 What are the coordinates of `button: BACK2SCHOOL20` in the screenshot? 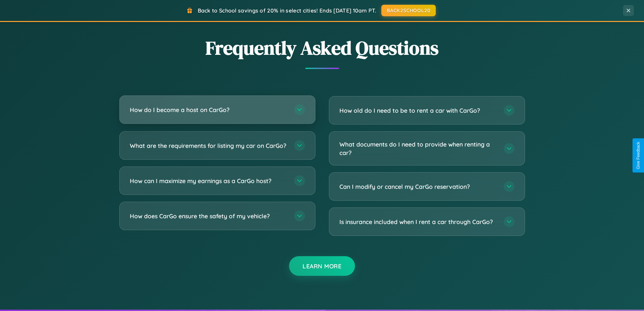 It's located at (408, 10).